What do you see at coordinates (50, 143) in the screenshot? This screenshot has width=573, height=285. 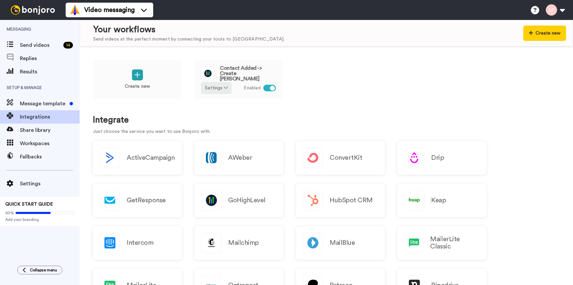 I see `span: Workspaces` at bounding box center [50, 143].